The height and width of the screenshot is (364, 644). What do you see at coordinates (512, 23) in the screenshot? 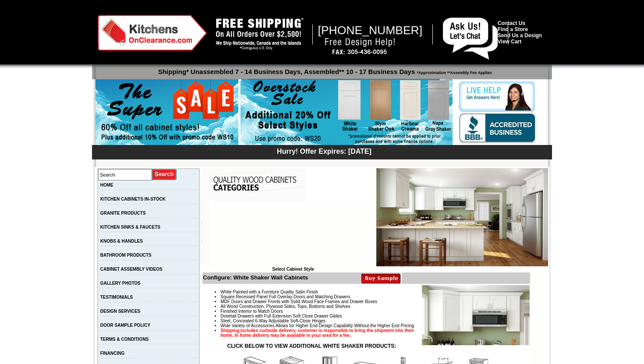
I see `a: Contact Us` at bounding box center [512, 23].